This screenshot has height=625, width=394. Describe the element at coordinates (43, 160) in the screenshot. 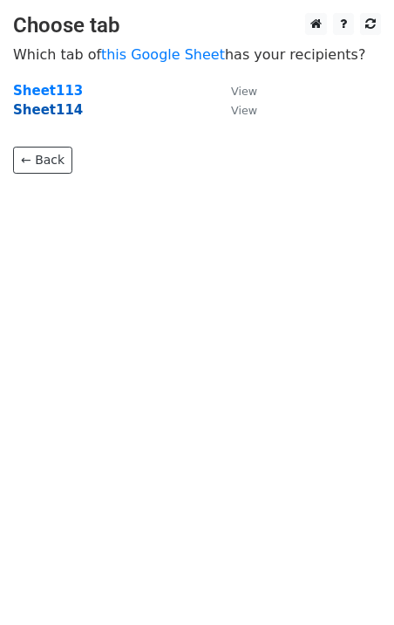

I see `a: ← Back` at that location.